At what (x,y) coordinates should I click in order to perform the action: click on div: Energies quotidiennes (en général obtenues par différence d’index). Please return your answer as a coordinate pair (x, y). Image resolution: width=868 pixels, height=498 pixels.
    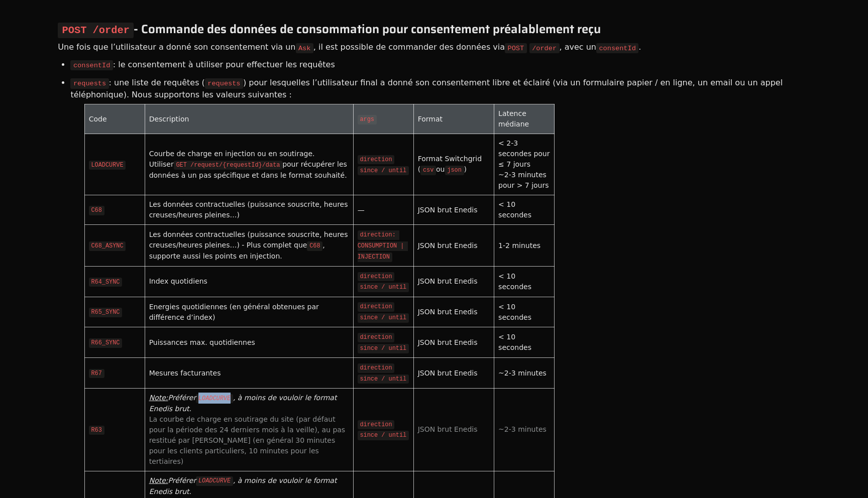
    Looking at the image, I should click on (249, 312).